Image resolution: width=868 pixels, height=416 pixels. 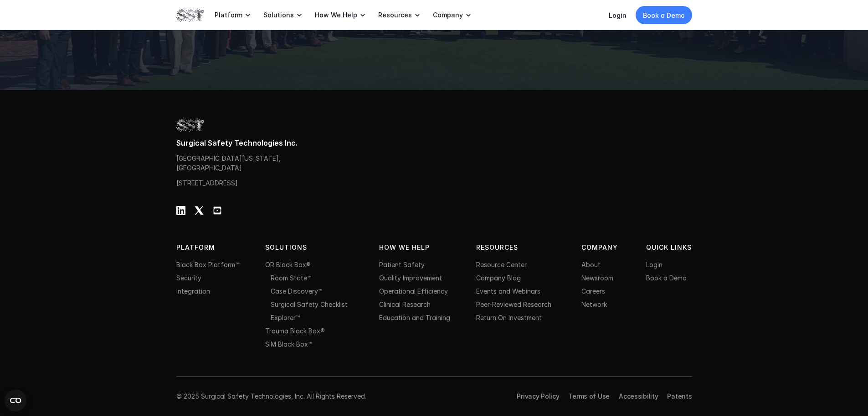 What do you see at coordinates (594, 304) in the screenshot?
I see `a: Network` at bounding box center [594, 304].